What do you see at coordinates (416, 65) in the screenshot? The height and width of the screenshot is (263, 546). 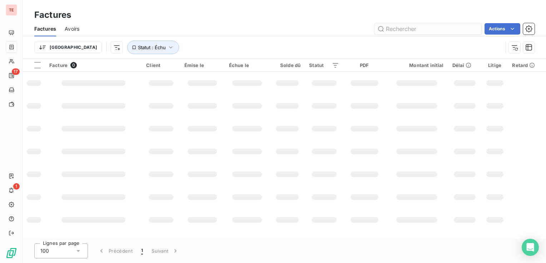 I see `div: Montant initial` at bounding box center [416, 65].